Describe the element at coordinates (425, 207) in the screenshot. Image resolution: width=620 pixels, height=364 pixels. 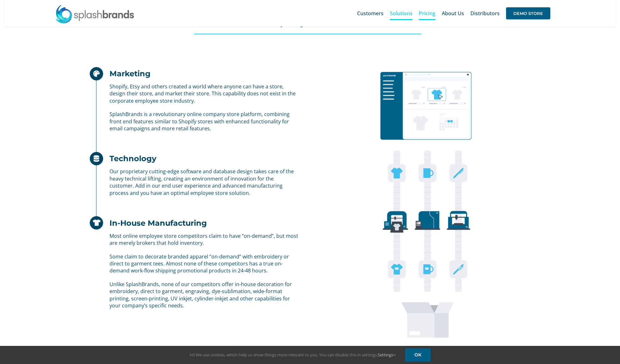
I see `img: splashbrands-About-Us-The-Solution-image` at that location.